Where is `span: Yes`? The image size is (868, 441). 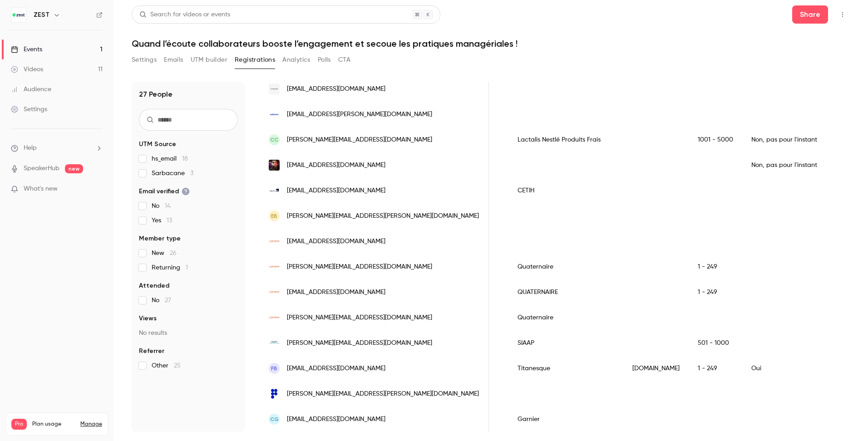
span: Yes is located at coordinates (162, 220).